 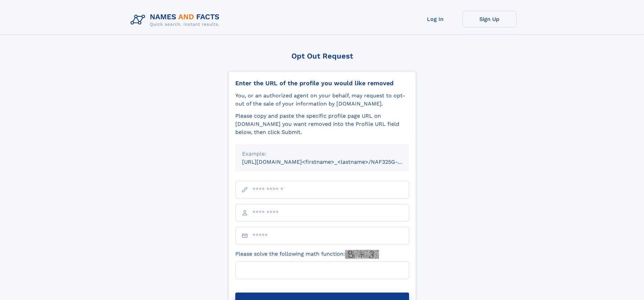 What do you see at coordinates (322, 154) in the screenshot?
I see `div: Example:` at bounding box center [322, 154].